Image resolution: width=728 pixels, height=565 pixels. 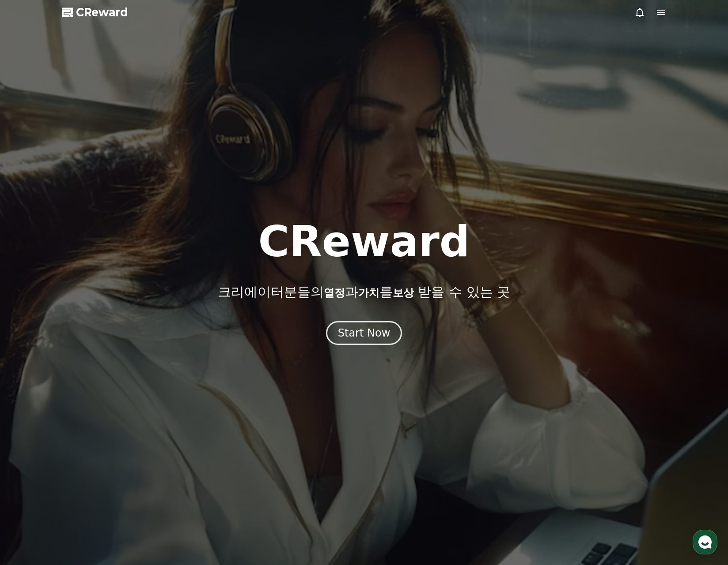 I want to click on span: 보상, so click(x=403, y=293).